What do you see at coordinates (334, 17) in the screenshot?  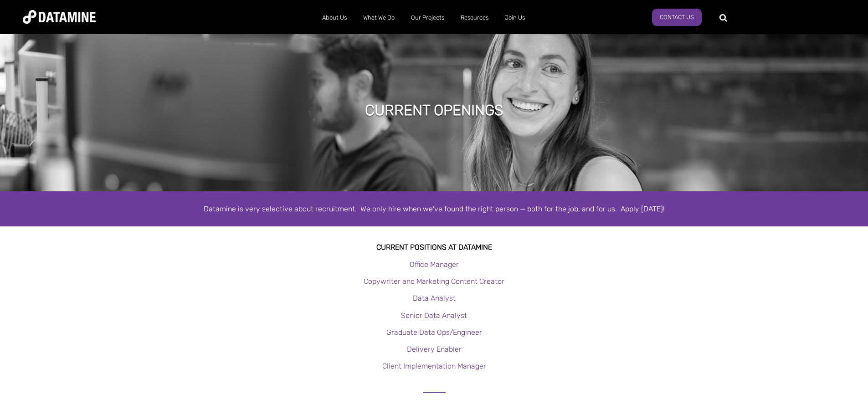 I see `a: About Us` at bounding box center [334, 17].